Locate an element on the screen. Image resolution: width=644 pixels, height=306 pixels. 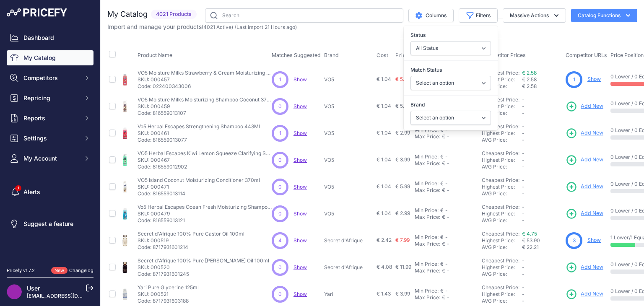
p: SKU: 000519 is located at coordinates (191, 240).